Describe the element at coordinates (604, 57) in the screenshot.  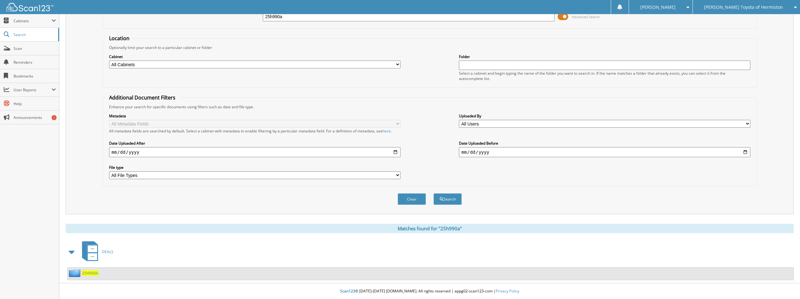
I see `label: Folder` at that location.